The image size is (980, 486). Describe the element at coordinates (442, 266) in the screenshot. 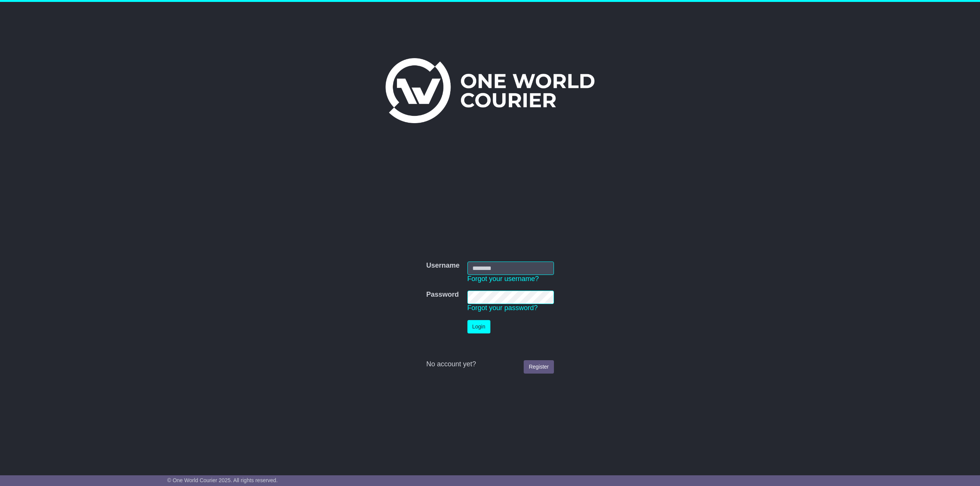

I see `label: Username` at that location.